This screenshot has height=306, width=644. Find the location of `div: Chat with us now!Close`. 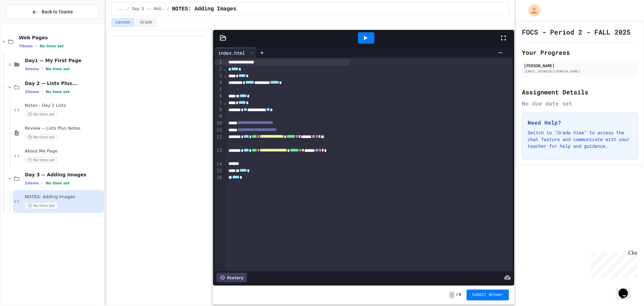

div: Chat with us now!Close is located at coordinates (25, 22).